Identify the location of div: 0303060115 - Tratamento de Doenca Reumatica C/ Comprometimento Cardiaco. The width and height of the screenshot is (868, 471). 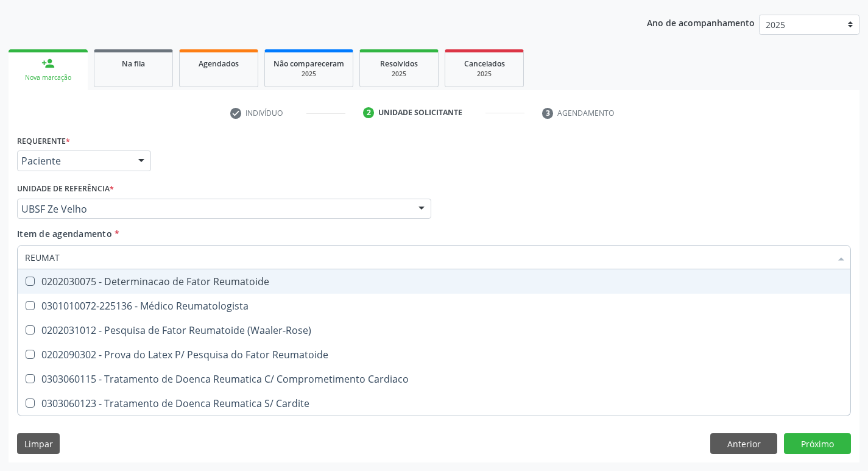
(434, 379).